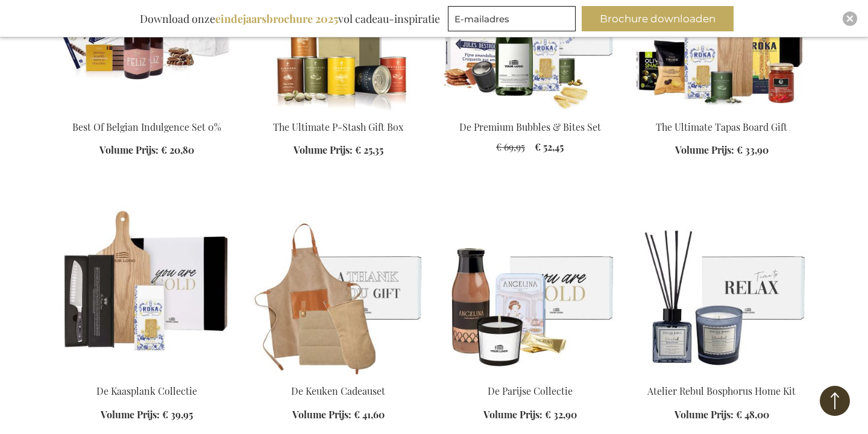 The height and width of the screenshot is (434, 868). What do you see at coordinates (722, 290) in the screenshot?
I see `img: Atelier Rebul Bosphorus Home Kit` at bounding box center [722, 290].